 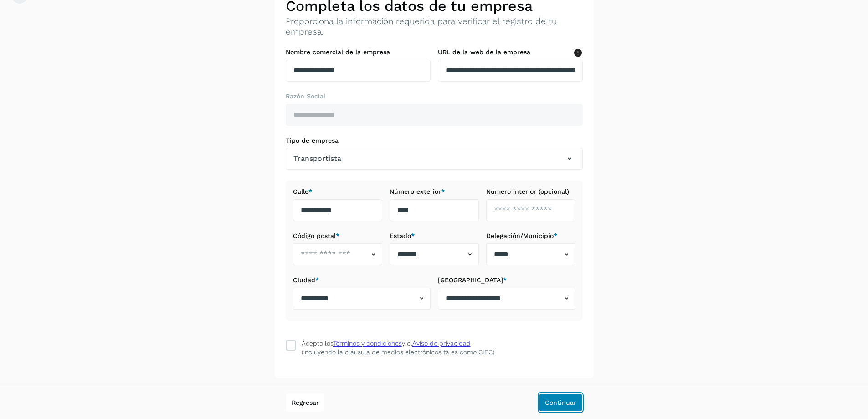 What do you see at coordinates (434, 27) in the screenshot?
I see `p: Proporciona la información requerida para verificar el registro de tu empresa.` at bounding box center [434, 27].